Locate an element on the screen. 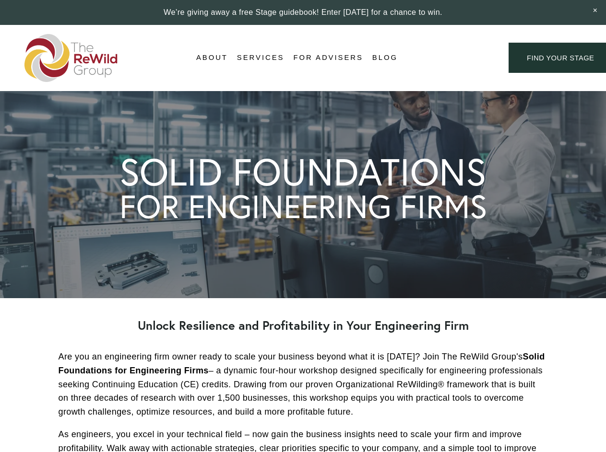 The image size is (606, 452). span: Services is located at coordinates (260, 58).